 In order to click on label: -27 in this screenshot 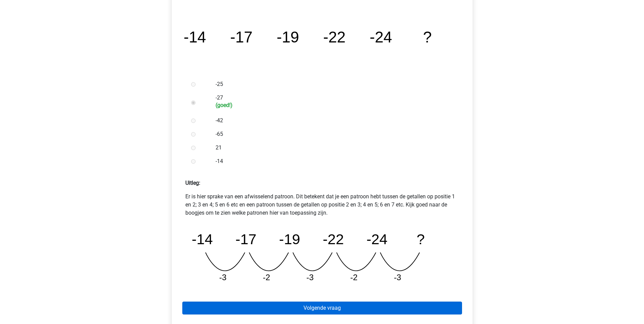, I will do `click(333, 101)`.